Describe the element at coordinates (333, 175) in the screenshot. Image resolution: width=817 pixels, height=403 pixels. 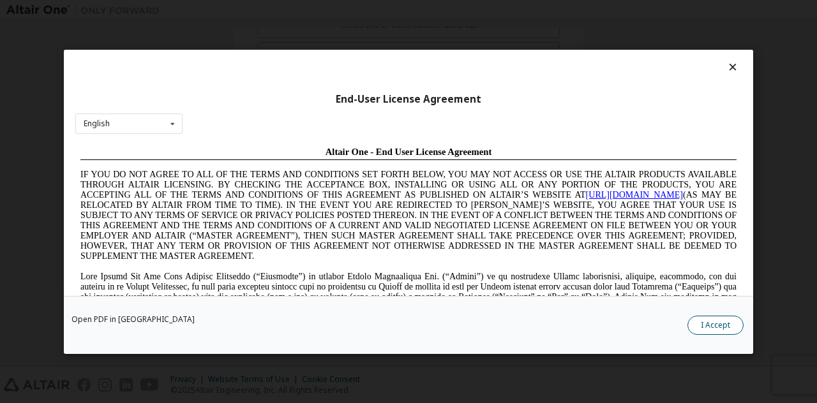
I see `span: Lore Ipsumd Sit Ame Cons Adipisc Elitseddo (“Eiusmodte”) in utlabor Etdolo Magnaaliqua Eni. (“Adm...` at that location.